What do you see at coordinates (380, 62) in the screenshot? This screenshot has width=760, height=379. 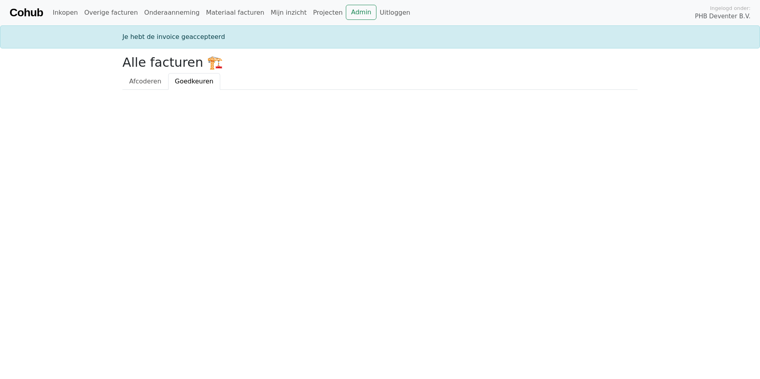 I see `h2: Alle facturen 🏗️` at bounding box center [380, 62].